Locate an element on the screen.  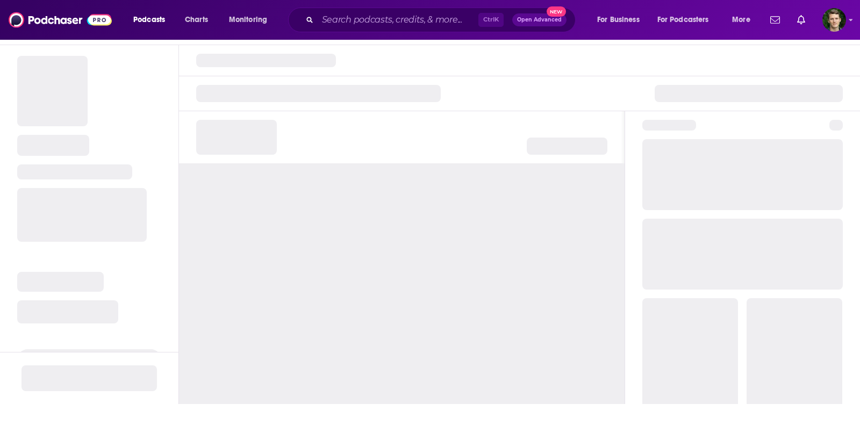
span: Open Advanced is located at coordinates (539, 20).